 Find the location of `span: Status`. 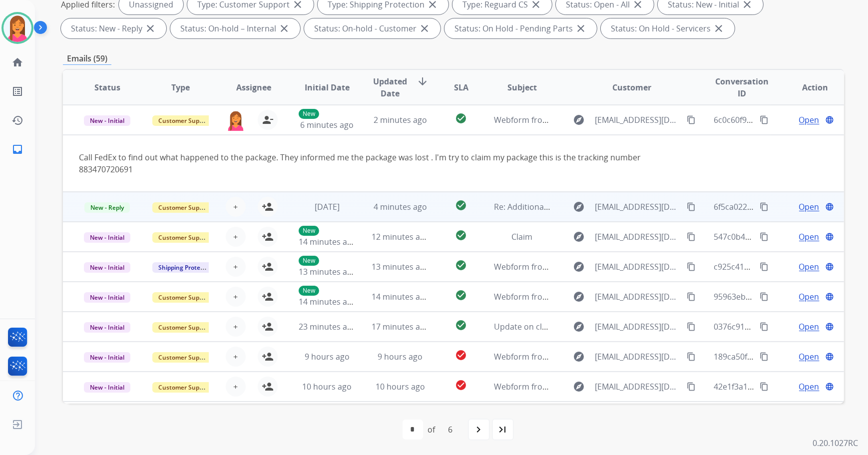

span: Status is located at coordinates (107, 87).